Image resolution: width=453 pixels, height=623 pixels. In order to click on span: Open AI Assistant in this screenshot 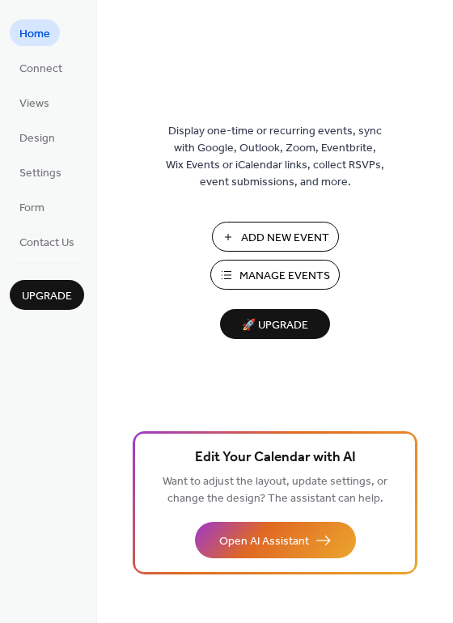, I will do `click(264, 542)`.